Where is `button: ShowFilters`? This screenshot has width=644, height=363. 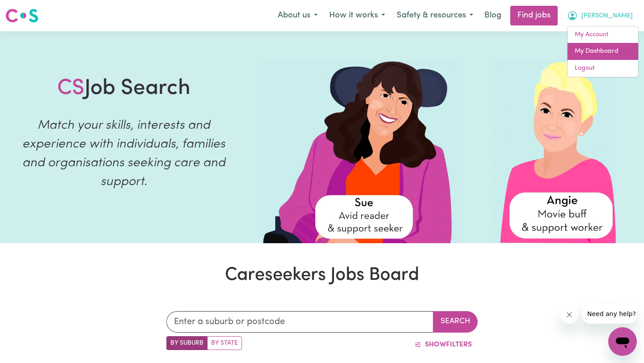
button: ShowFilters is located at coordinates (443, 345).